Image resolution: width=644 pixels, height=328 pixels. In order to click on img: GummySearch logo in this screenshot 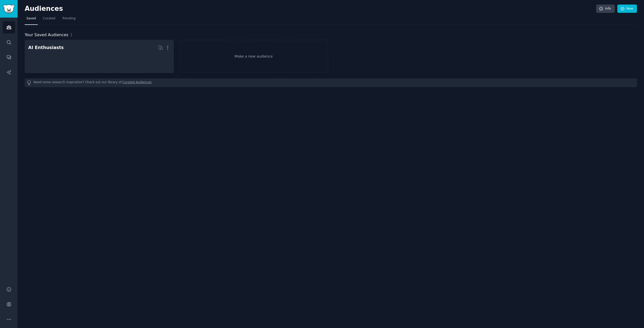, I will do `click(8, 8)`.